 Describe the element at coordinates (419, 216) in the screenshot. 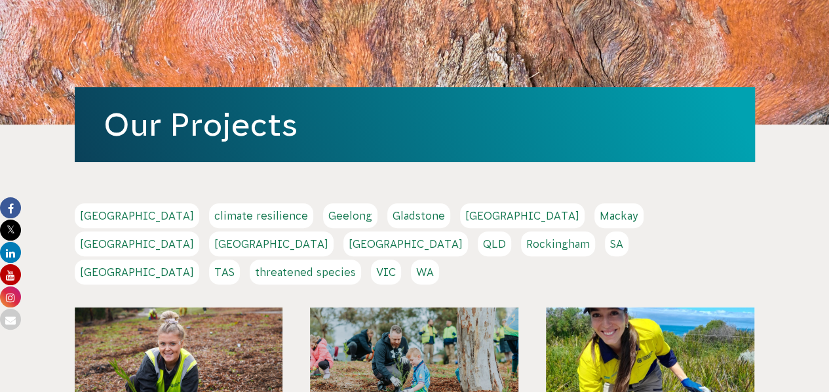

I see `a: Gladstone` at that location.